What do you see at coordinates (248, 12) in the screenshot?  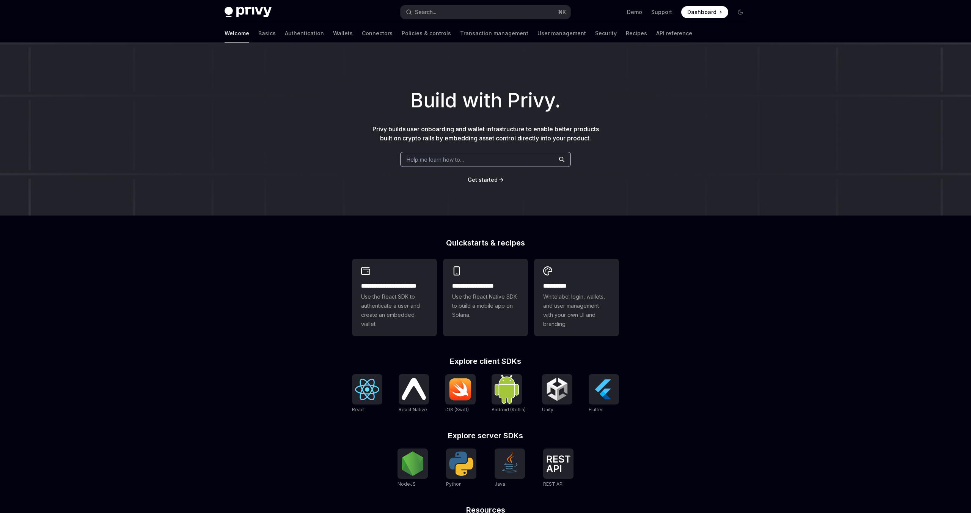 I see `img: dark logo` at bounding box center [248, 12].